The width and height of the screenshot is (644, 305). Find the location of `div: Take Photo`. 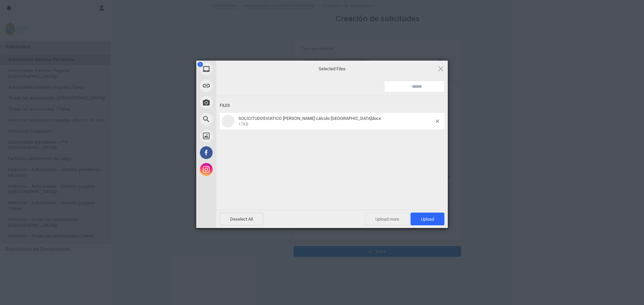

div: Take Photo is located at coordinates (236, 103).